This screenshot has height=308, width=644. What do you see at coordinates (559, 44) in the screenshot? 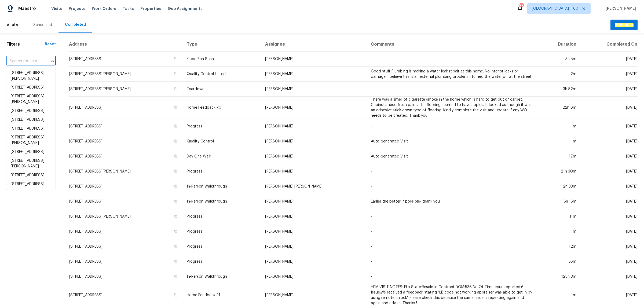
I see `th: Duration` at bounding box center [559, 44].